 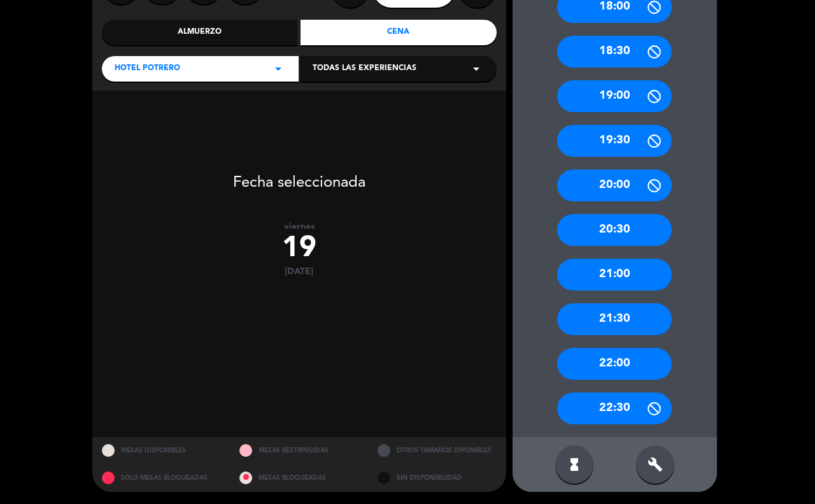 I want to click on div: Almuerzo, so click(x=200, y=32).